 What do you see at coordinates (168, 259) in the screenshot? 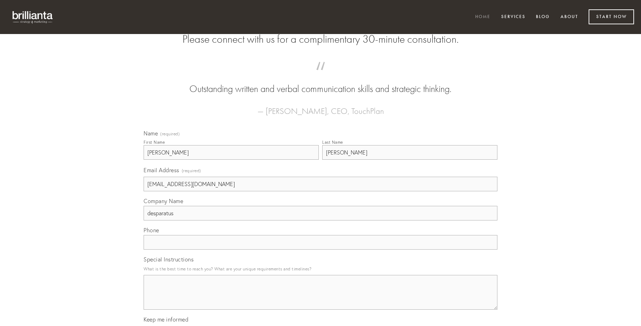
I see `span: Special Instructions` at bounding box center [168, 259].